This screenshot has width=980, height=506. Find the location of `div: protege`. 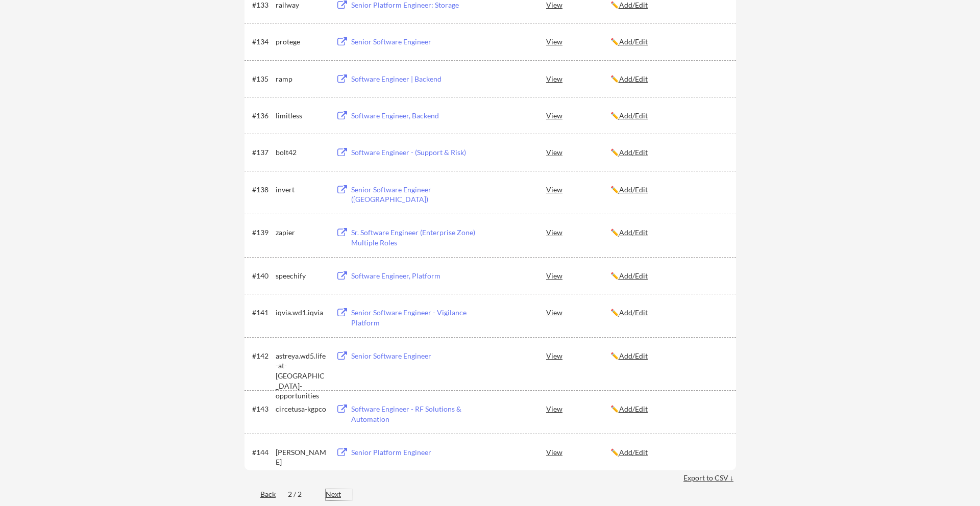

div: protege is located at coordinates (301, 42).